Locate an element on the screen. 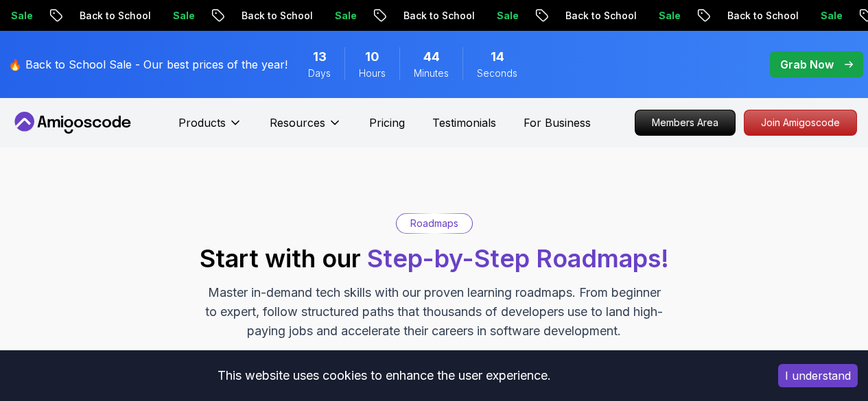 This screenshot has width=868, height=401. p: Members Area is located at coordinates (684, 123).